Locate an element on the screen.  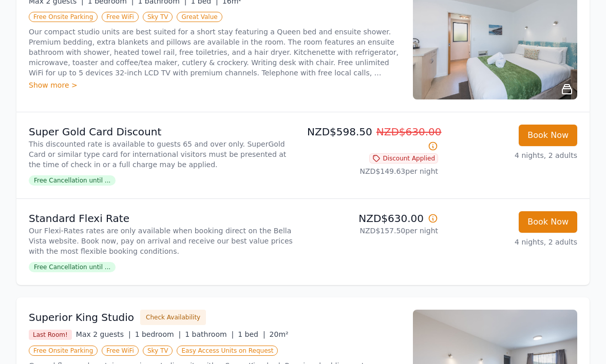
p: This discounted rate is available to guests 65 and over only. SuperGold Card or similar type card... is located at coordinates (164, 155).